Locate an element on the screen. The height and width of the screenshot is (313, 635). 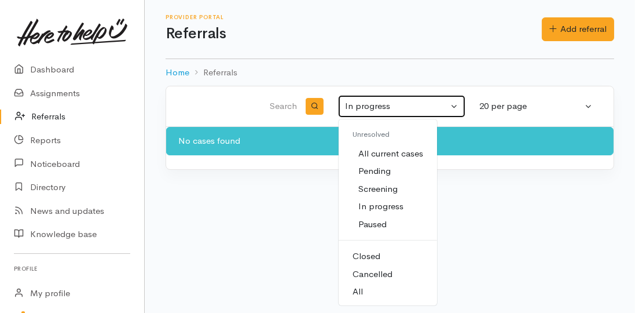
h6: Provider Portal is located at coordinates (354, 17).